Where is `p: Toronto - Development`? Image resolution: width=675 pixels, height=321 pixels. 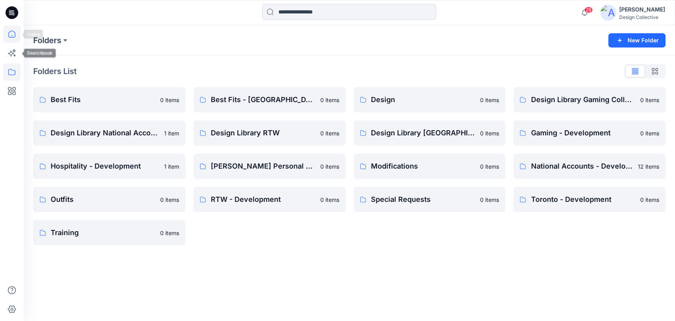 p: Toronto - Development is located at coordinates (583, 199).